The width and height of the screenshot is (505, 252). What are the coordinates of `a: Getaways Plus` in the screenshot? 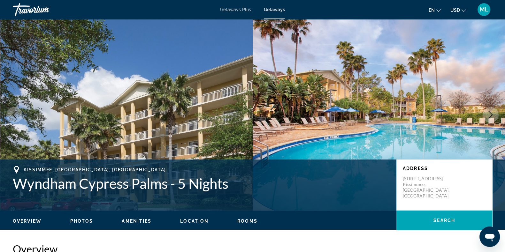 It's located at (235, 10).